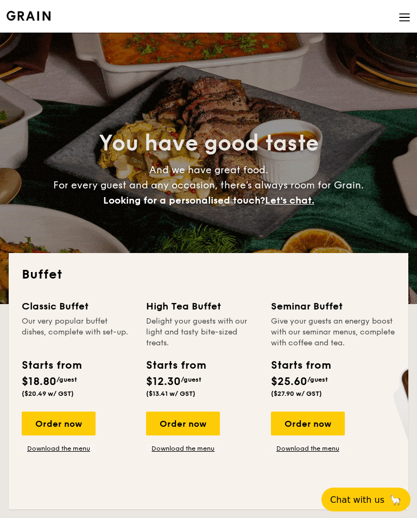 This screenshot has width=417, height=518. What do you see at coordinates (201, 332) in the screenshot?
I see `div: Delight your guests with our light and tasty bite-sized treats.` at bounding box center [201, 332].